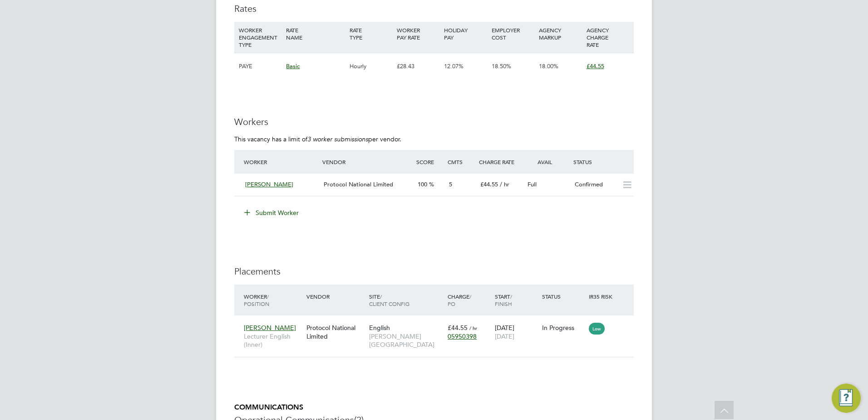  What do you see at coordinates (602, 296) in the screenshot?
I see `div: IR35 Risk` at bounding box center [602, 296].